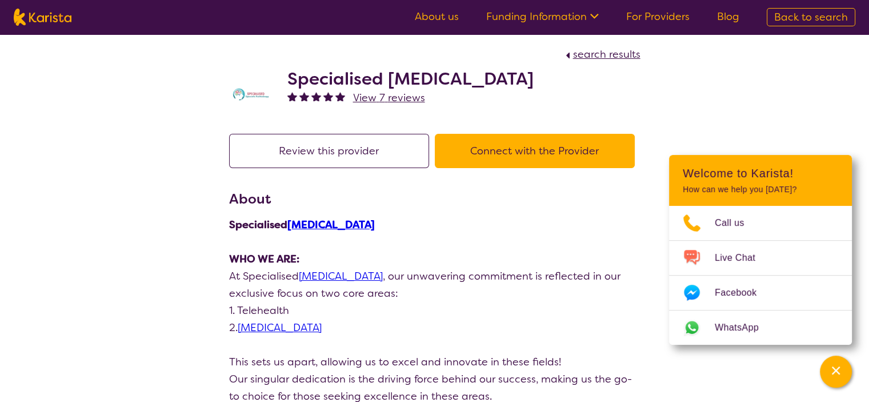  I want to click on a: Web link opens in a new tab., so click(761, 327).